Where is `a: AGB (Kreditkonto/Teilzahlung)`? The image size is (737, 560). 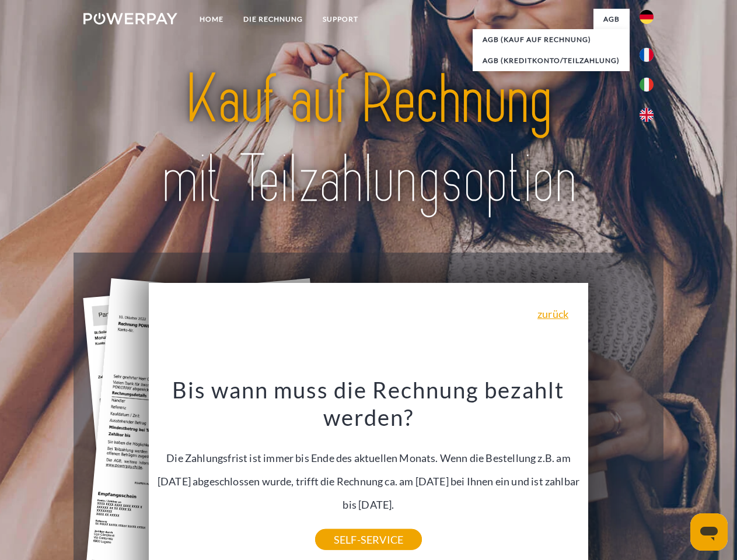 a: AGB (Kreditkonto/Teilzahlung) is located at coordinates (551, 61).